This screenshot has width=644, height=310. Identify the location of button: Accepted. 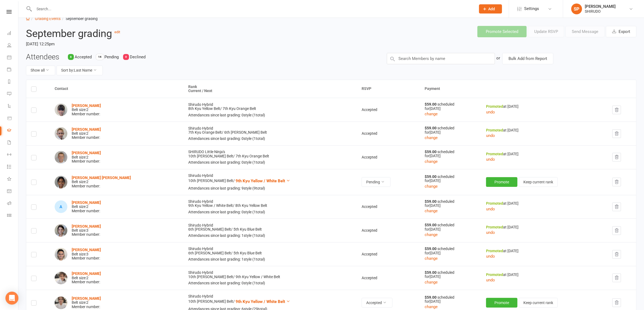
(377, 303).